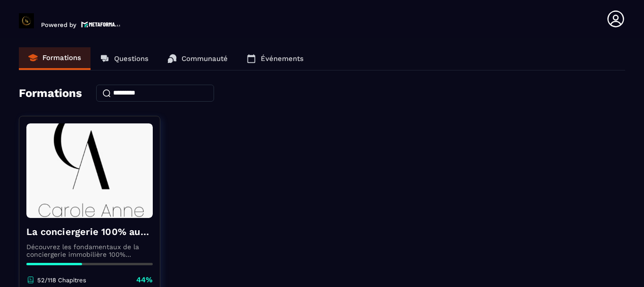 The height and width of the screenshot is (287, 644). What do you see at coordinates (144, 280) in the screenshot?
I see `p: 44%` at bounding box center [144, 280].